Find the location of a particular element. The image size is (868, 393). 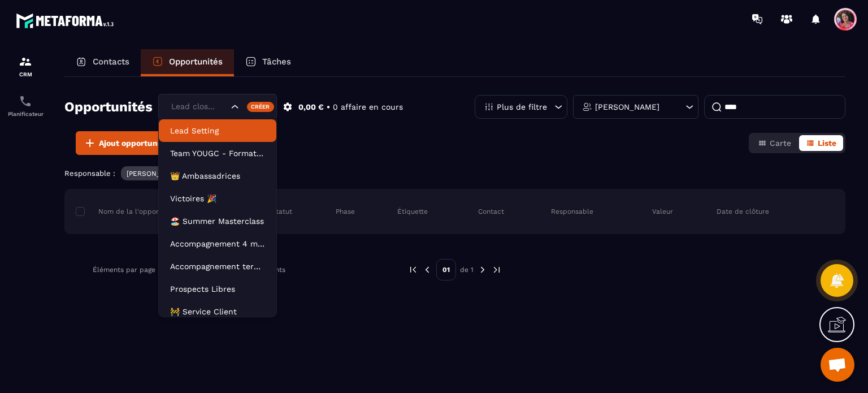

p: CRM is located at coordinates (26, 74).